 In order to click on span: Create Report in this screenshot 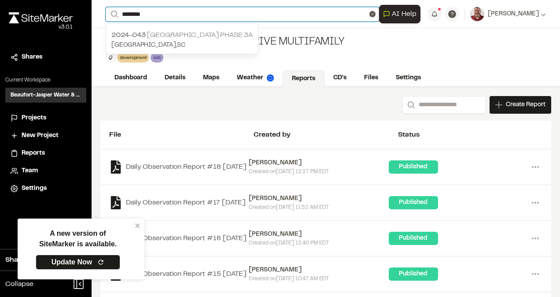, I will do `click(526, 105)`.